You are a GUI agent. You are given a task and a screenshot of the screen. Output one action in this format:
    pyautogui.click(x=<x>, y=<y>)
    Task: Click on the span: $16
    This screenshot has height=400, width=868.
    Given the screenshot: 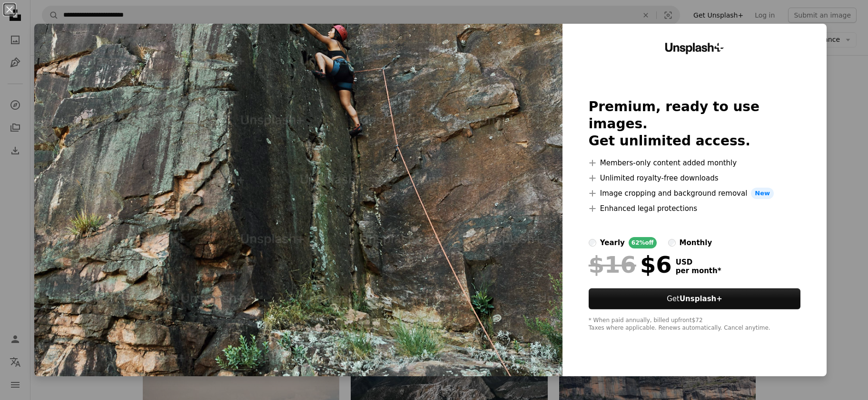 What is the action you would take?
    pyautogui.click(x=612, y=265)
    